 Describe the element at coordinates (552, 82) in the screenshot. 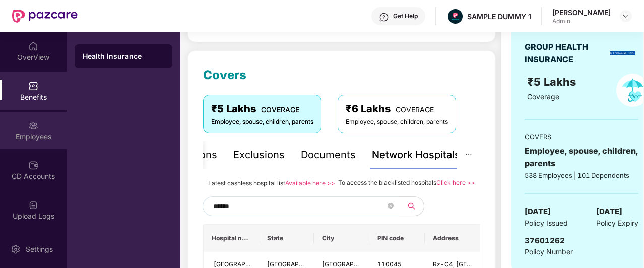

I see `span: ₹5 Lakhs` at that location.